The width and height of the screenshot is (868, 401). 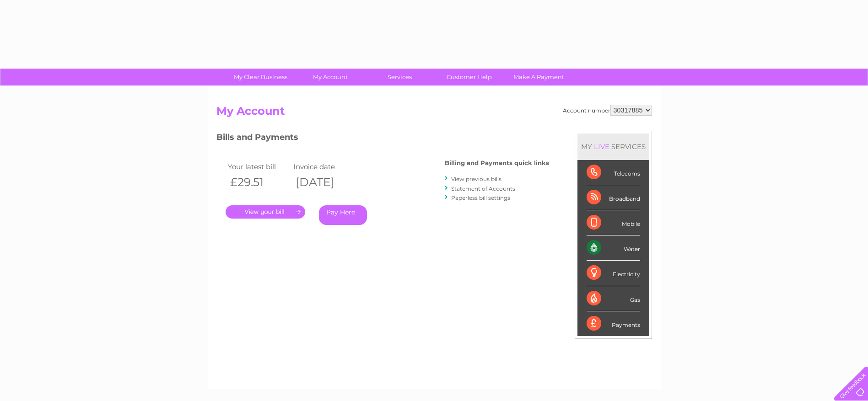 What do you see at coordinates (469, 77) in the screenshot?
I see `a: Customer Help` at bounding box center [469, 77].